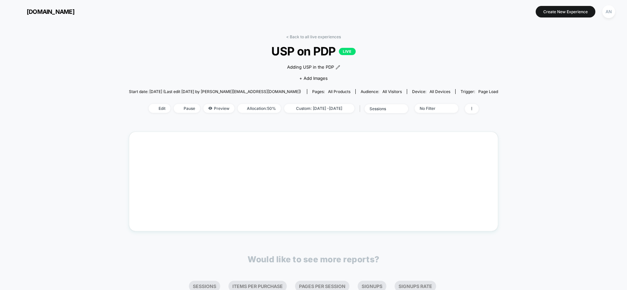 Image resolution: width=627 pixels, height=290 pixels. What do you see at coordinates (488, 91) in the screenshot?
I see `span: Page Load` at bounding box center [488, 91].